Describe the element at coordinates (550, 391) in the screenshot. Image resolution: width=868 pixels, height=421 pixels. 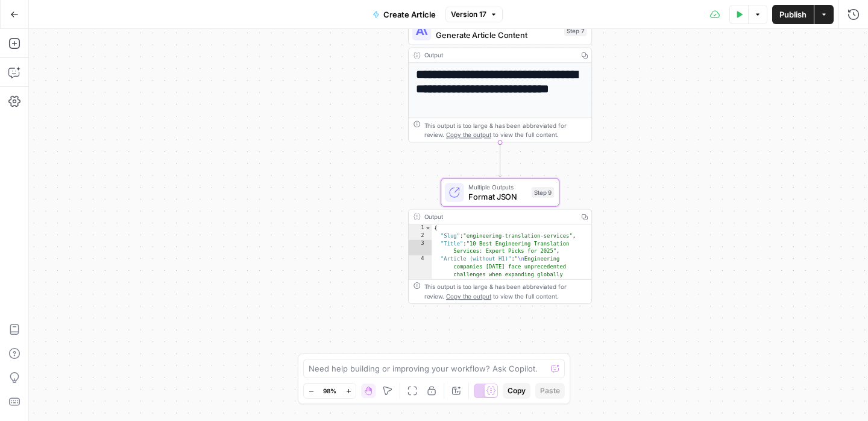
I see `button: Paste` at that location.